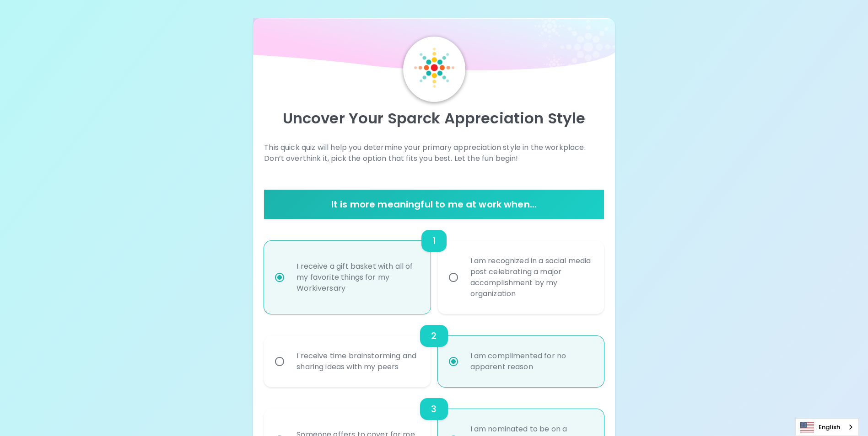  I want to click on div: I receive a gift basket with all of my favorite things for my Workiversary, so click(357, 278).